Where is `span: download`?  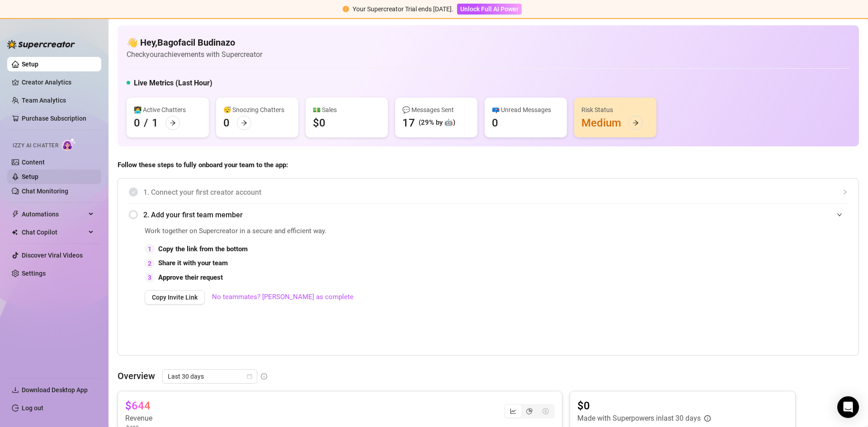
span: download is located at coordinates (16, 390).